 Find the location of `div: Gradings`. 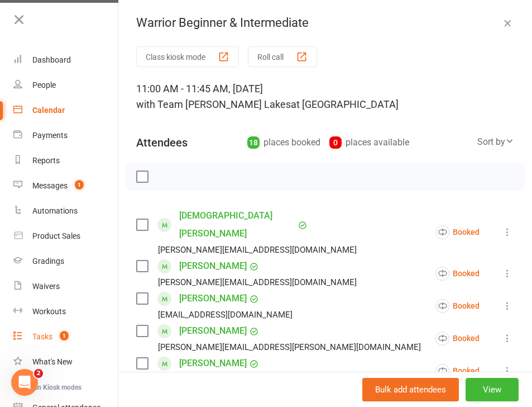

div: Gradings is located at coordinates (48, 261).